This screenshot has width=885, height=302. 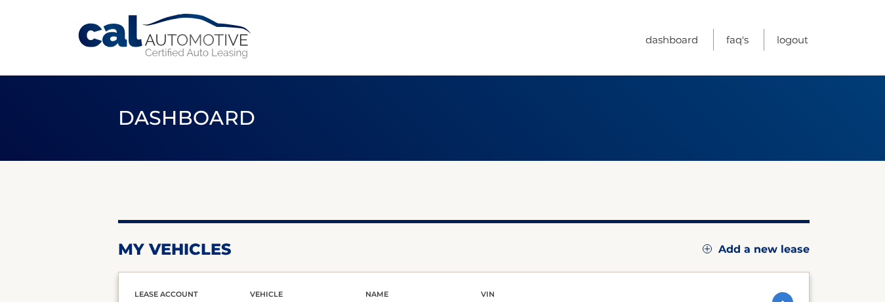 I want to click on span: vin, so click(x=487, y=294).